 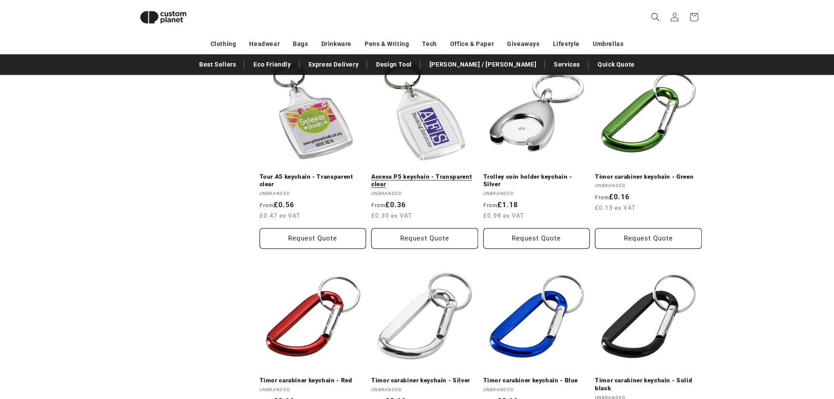 I want to click on summary: Search, so click(x=655, y=17).